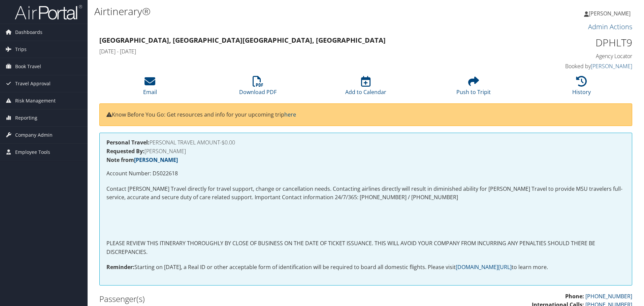  What do you see at coordinates (230, 299) in the screenshot?
I see `h2: Passenger(s)` at bounding box center [230, 299].